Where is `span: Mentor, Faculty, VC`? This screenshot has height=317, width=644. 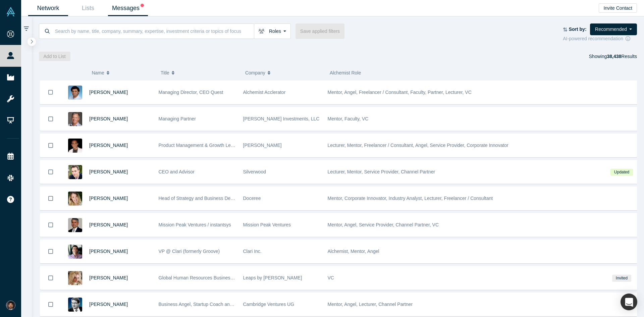 span: Mentor, Faculty, VC is located at coordinates (348, 119).